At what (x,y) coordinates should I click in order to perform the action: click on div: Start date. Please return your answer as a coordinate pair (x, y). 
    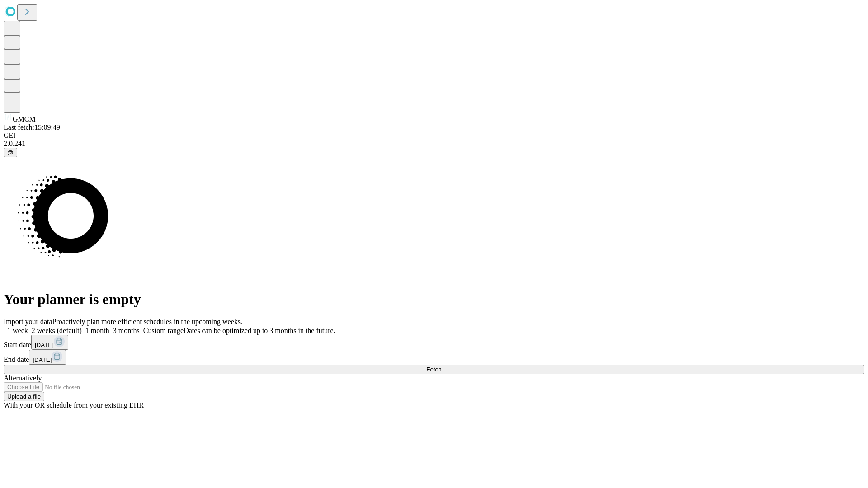
    Looking at the image, I should click on (434, 342).